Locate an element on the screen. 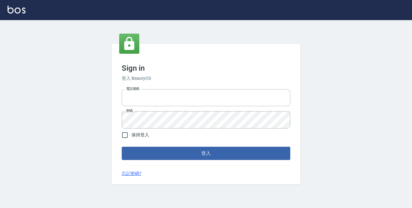 This screenshot has height=208, width=412. span: 保持登入 is located at coordinates (140, 135).